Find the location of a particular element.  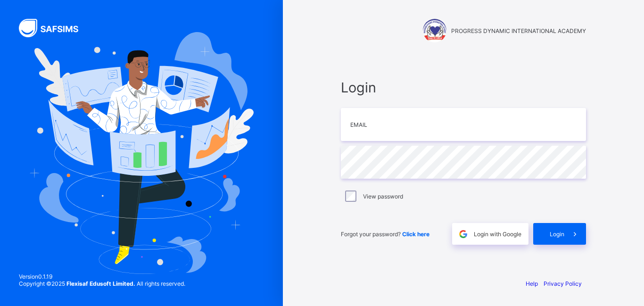

img: Hero Image is located at coordinates (141, 153).